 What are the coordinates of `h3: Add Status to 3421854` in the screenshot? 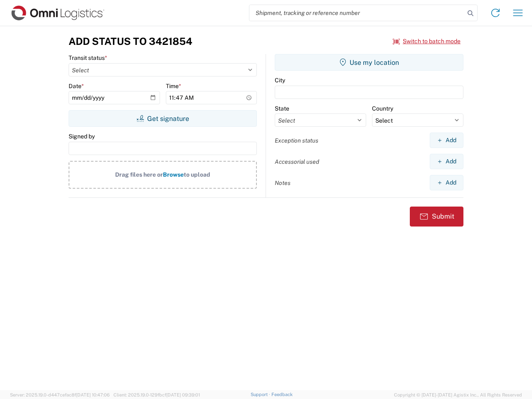 It's located at (131, 41).